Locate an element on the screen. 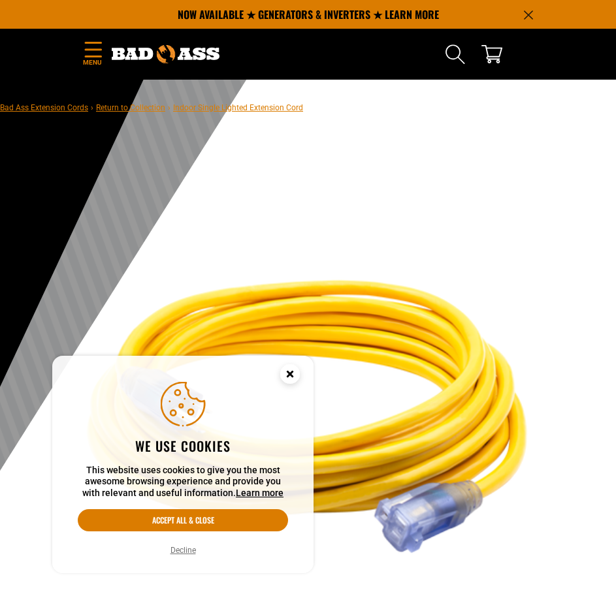 This screenshot has height=594, width=616. aside: Cookie Consent is located at coordinates (183, 465).